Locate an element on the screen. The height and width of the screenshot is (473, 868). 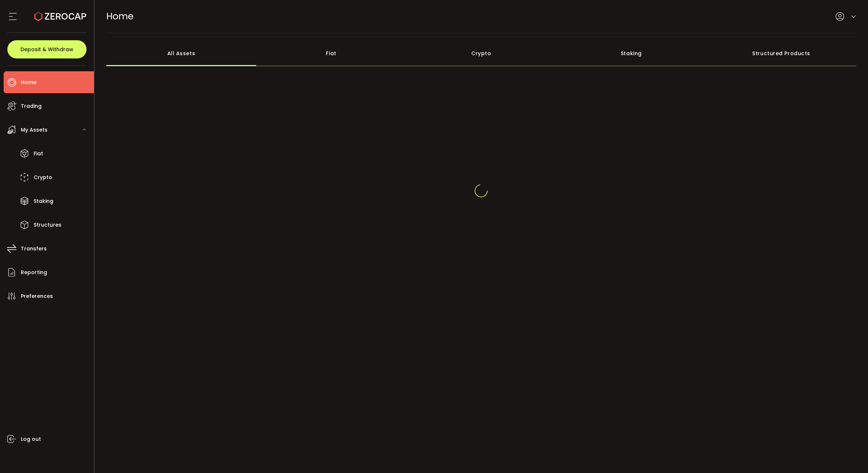
span: Staking is located at coordinates (43, 201).